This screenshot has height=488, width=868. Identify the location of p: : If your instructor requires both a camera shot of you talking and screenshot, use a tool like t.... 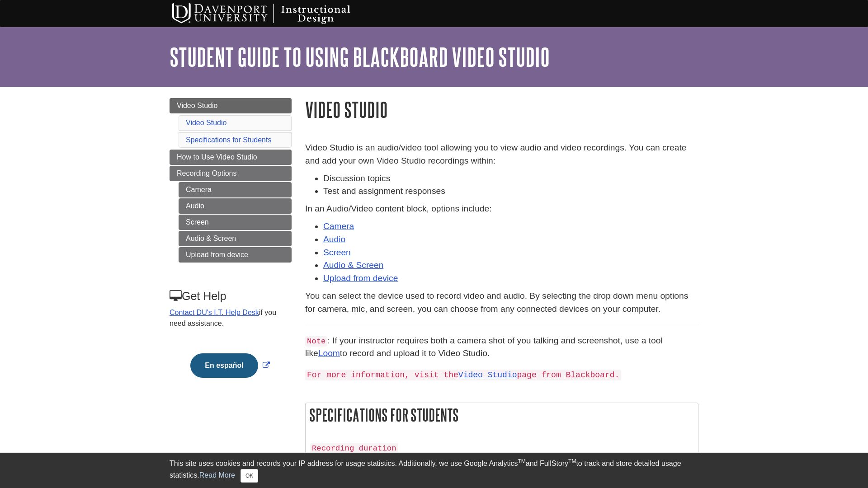
(502, 347).